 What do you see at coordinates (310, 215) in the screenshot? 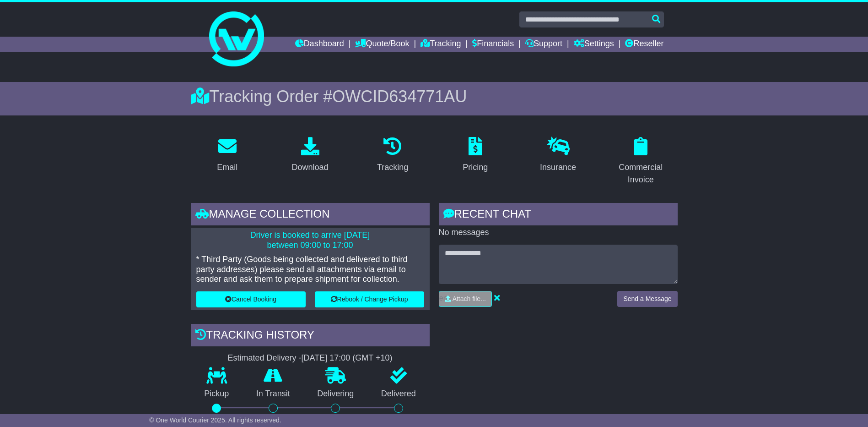
I see `div: Manage collection` at bounding box center [310, 215].